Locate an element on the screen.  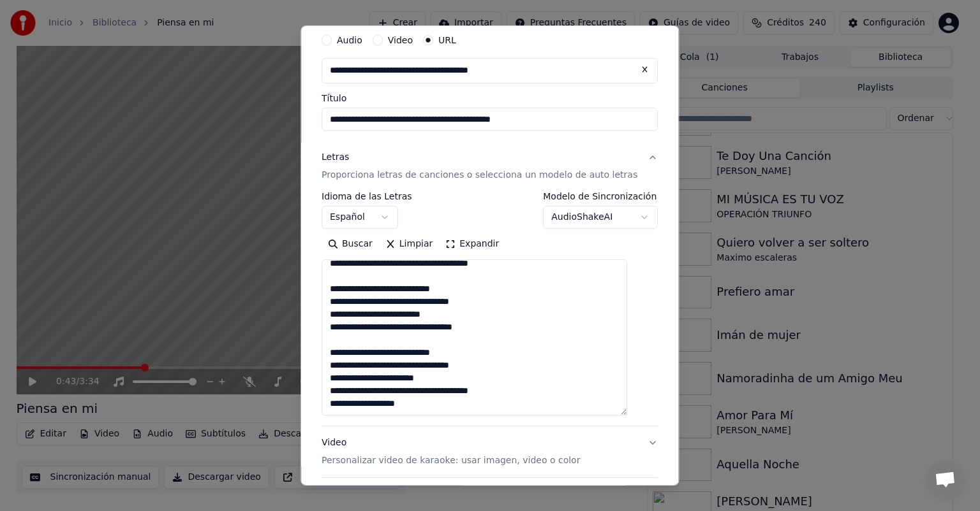
p: Proporciona letras de canciones o selecciona un modelo de auto letras is located at coordinates (479, 175).